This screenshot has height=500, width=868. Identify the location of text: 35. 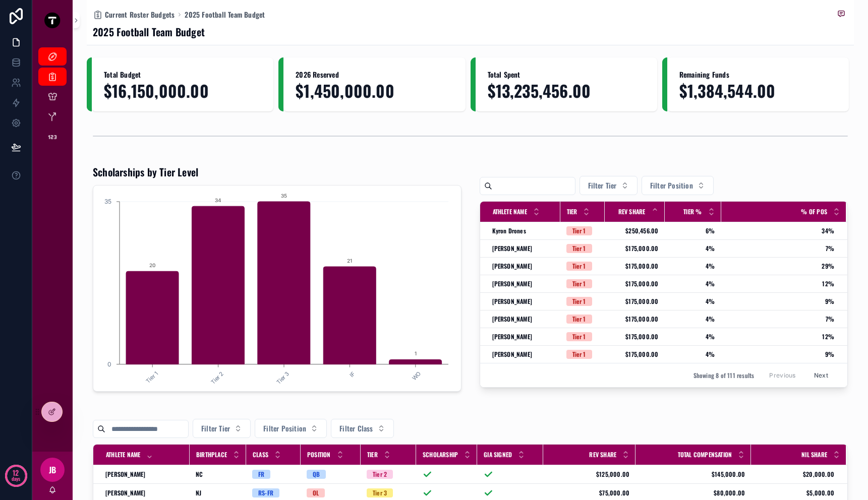
(284, 196).